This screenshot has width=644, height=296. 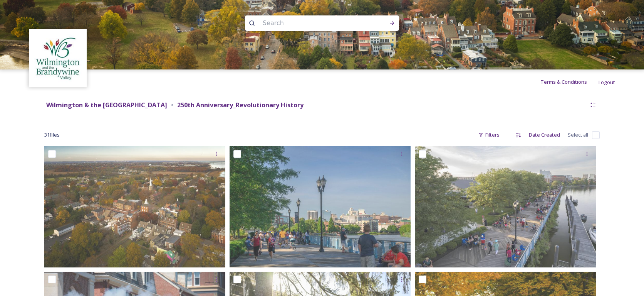 I want to click on img: _DSC3978rdc.jpg, so click(x=320, y=206).